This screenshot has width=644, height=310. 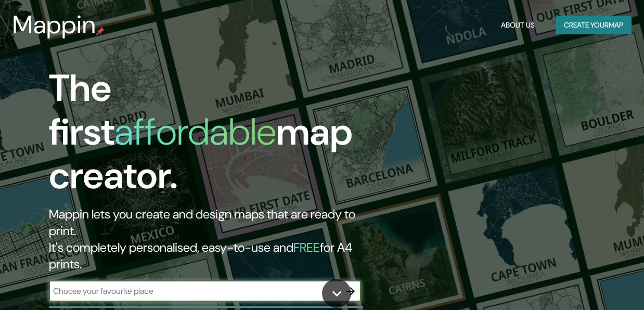 What do you see at coordinates (195, 132) in the screenshot?
I see `h1: affordable` at bounding box center [195, 132].